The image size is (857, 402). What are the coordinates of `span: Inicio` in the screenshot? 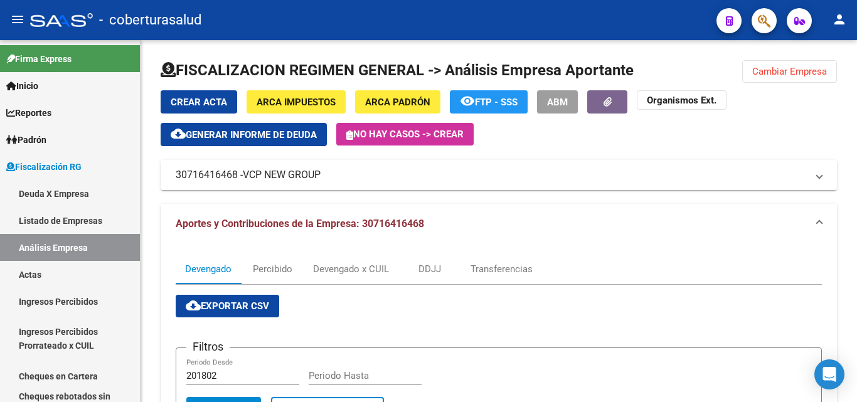 It's located at (22, 86).